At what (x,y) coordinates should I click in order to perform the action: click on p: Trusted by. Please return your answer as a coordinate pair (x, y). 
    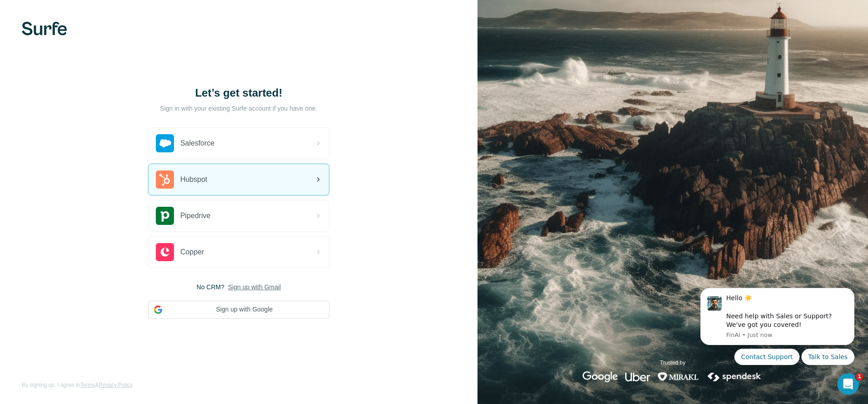
    Looking at the image, I should click on (673, 363).